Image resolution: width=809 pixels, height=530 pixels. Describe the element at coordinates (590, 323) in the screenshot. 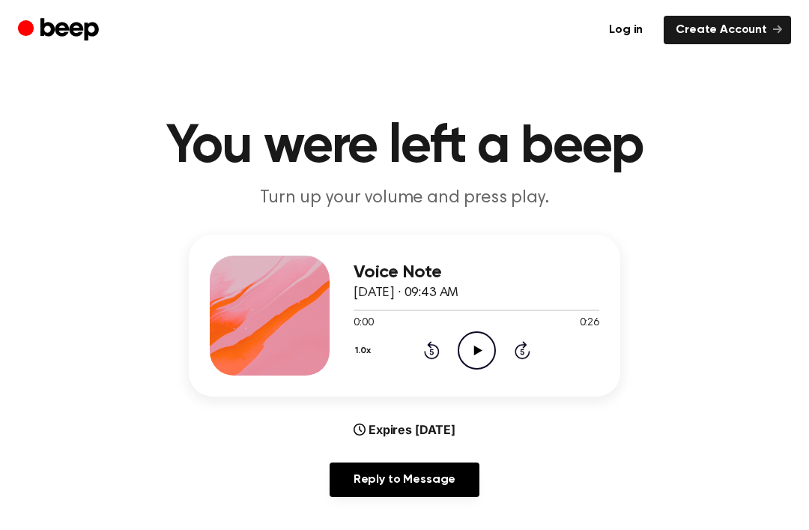

I see `span: 0:26` at that location.